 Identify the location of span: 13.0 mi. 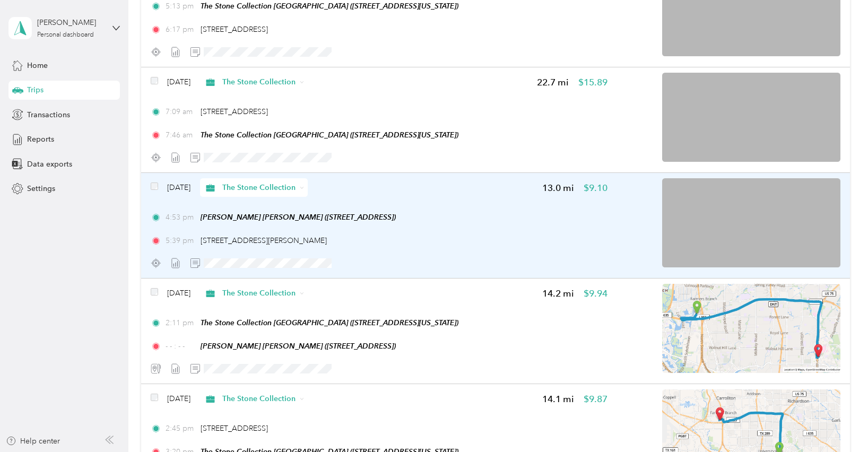
(558, 188).